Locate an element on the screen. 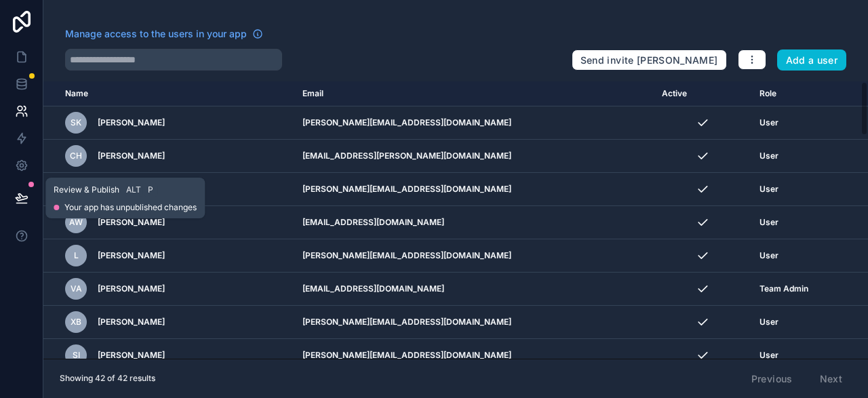 Image resolution: width=868 pixels, height=398 pixels. span: Manage access to the users in your app is located at coordinates (156, 33).